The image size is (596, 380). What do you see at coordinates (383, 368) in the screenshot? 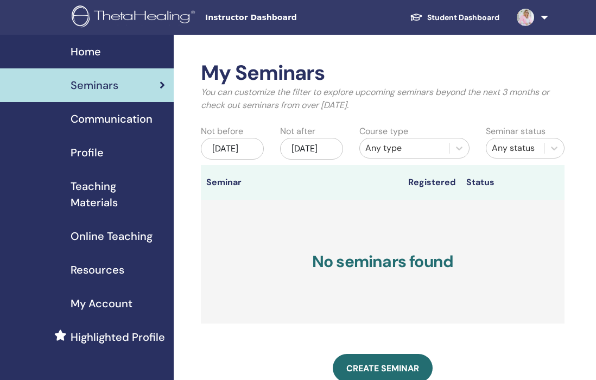
I see `span: Create seminar` at bounding box center [383, 368].